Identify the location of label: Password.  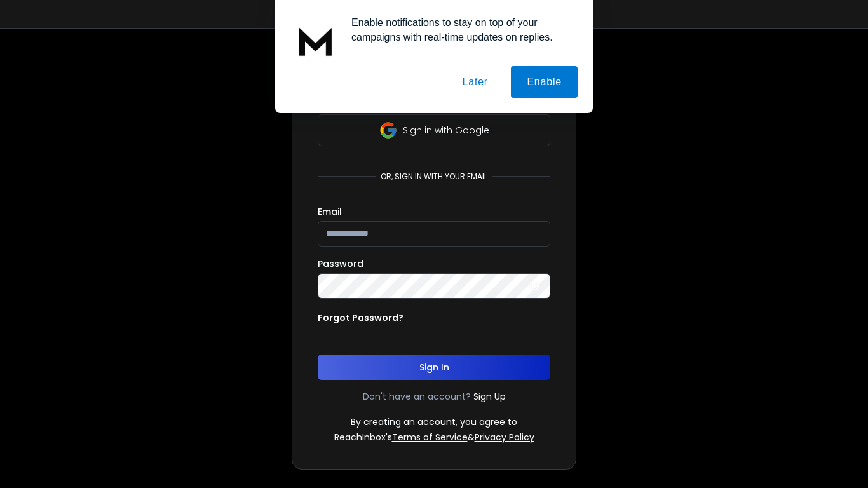
(341, 263).